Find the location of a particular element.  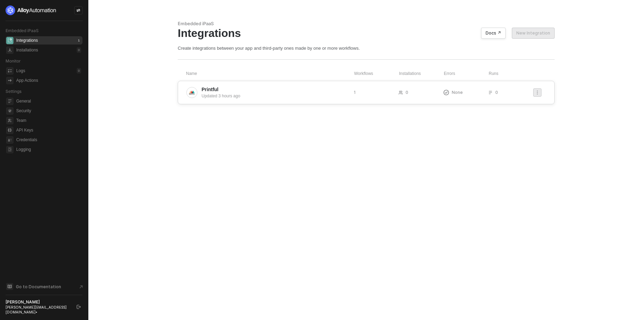

span: icon-users is located at coordinates (400, 93).